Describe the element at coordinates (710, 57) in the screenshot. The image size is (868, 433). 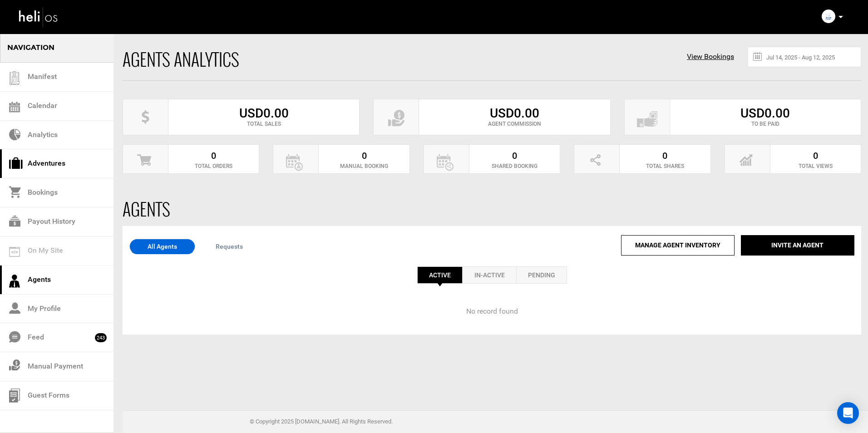
I see `a: View Bookings` at that location.